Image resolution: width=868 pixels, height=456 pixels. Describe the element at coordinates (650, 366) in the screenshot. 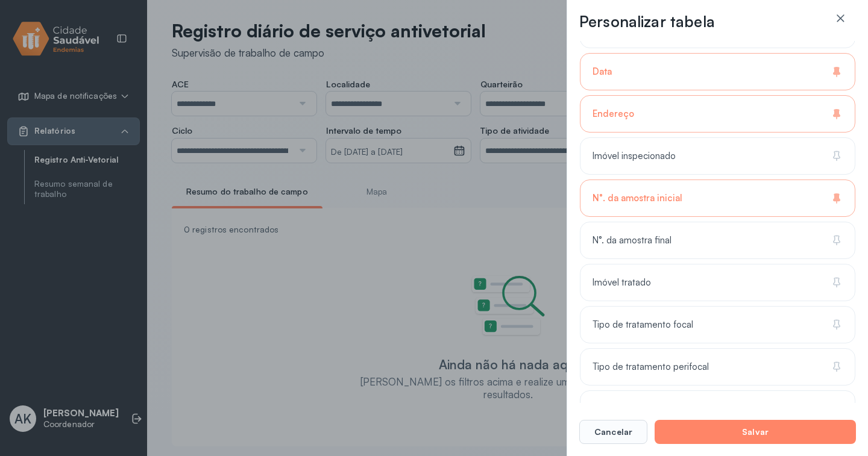

I see `span: Tipo de tratamento perifocal` at that location.